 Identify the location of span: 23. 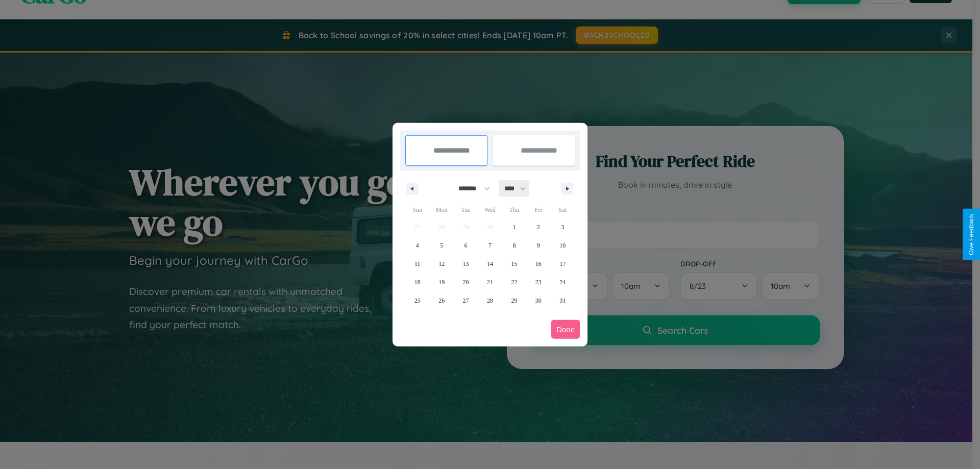
(538, 282).